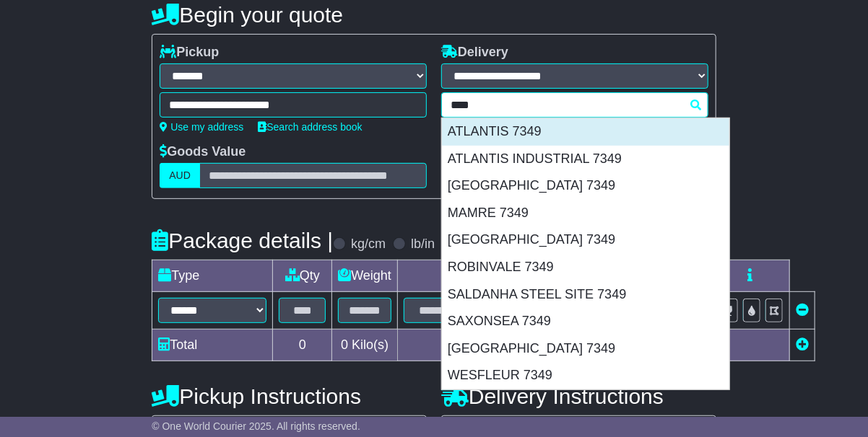 Image resolution: width=868 pixels, height=437 pixels. I want to click on td: Dimensions (L x W x H), so click(521, 277).